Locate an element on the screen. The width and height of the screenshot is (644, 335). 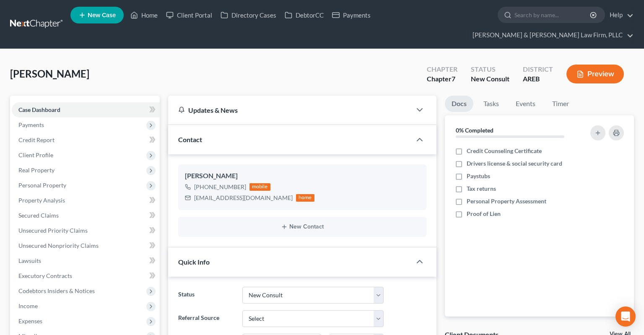
span: Client Profile is located at coordinates (35, 155).